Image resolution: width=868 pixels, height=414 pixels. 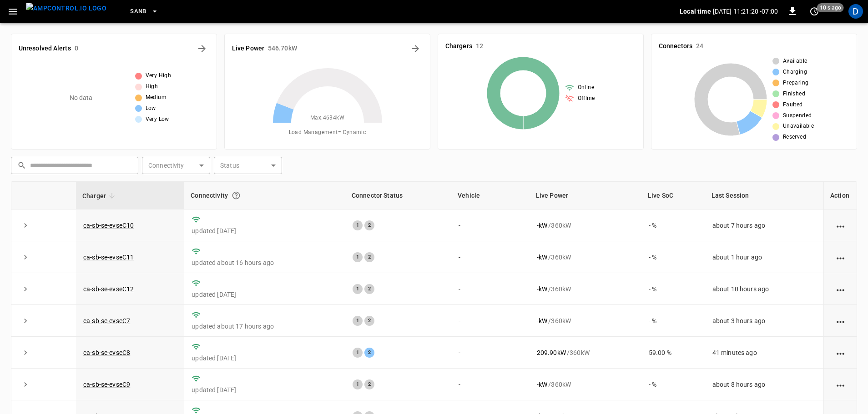 What do you see at coordinates (66, 8) in the screenshot?
I see `img: ampcontrol.io logo` at bounding box center [66, 8].